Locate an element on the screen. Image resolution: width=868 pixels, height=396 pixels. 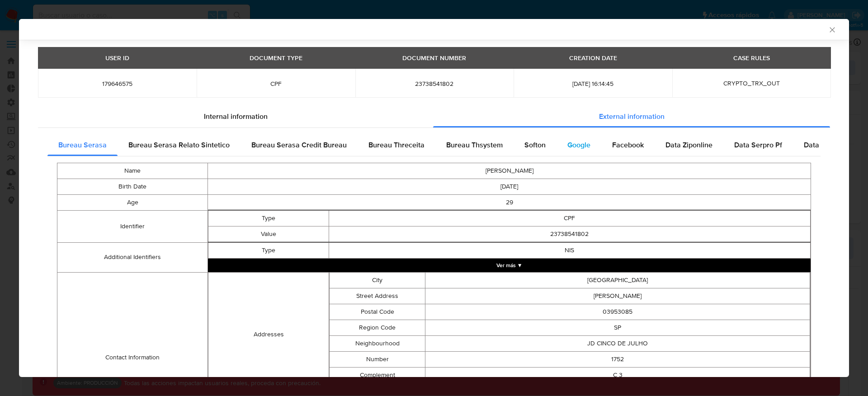
span: Bureau Thsystem is located at coordinates (475, 145).